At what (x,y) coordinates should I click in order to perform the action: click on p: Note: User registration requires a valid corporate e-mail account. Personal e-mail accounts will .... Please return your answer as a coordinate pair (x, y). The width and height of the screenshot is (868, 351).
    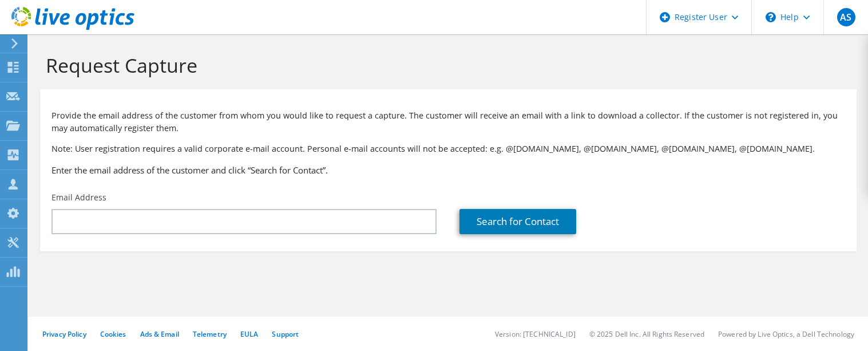
    Looking at the image, I should click on (448, 149).